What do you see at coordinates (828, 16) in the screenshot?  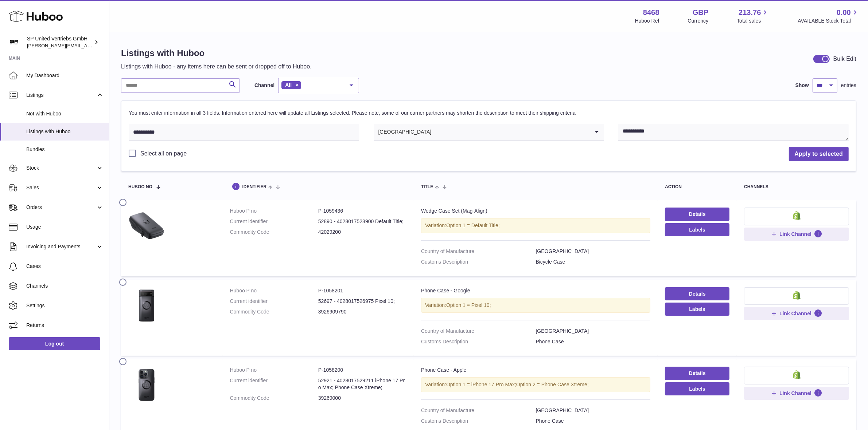 I see `a: 0.00 AVAILABLE Stock Total` at bounding box center [828, 16].